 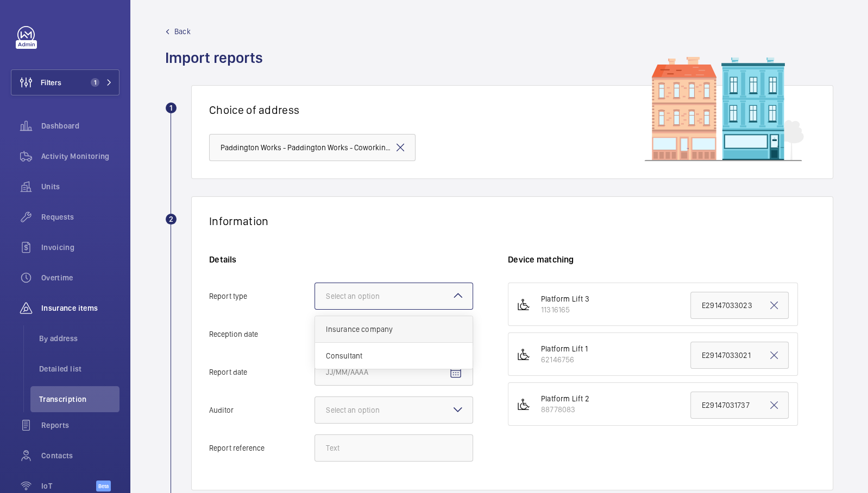 What do you see at coordinates (565, 410) in the screenshot?
I see `div: 88778083` at bounding box center [565, 410].